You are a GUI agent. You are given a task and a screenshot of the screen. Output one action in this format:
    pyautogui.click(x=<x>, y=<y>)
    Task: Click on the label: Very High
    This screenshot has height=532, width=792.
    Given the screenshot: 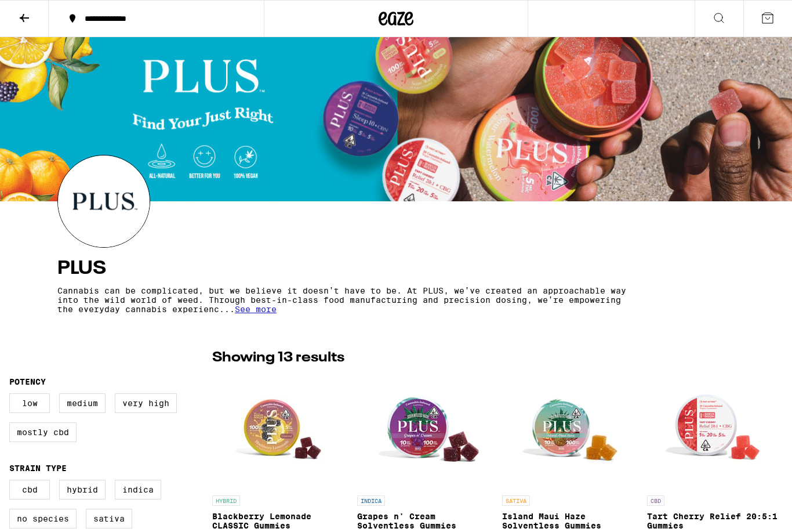 What is the action you would take?
    pyautogui.click(x=146, y=403)
    